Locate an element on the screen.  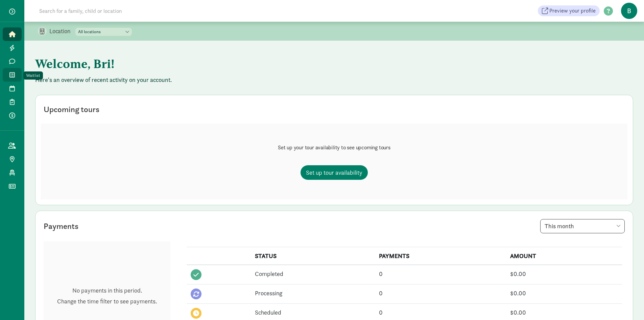
p: No payments in this period. is located at coordinates (107, 290).